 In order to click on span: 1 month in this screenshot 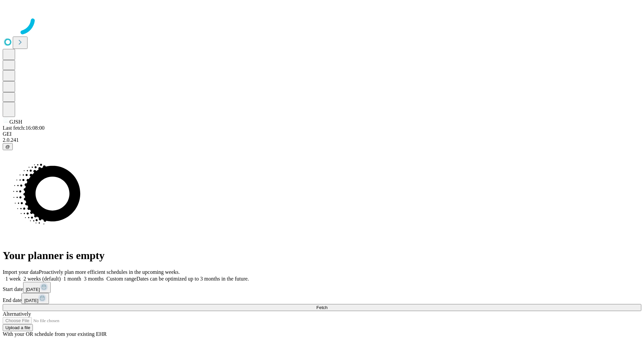, I will do `click(72, 278)`.